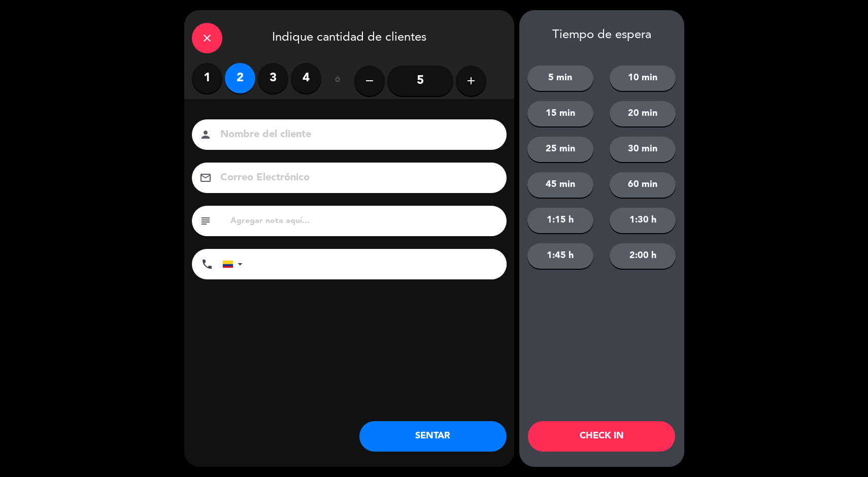 The width and height of the screenshot is (868, 477). I want to click on input: Nombre del cliente, so click(356, 134).